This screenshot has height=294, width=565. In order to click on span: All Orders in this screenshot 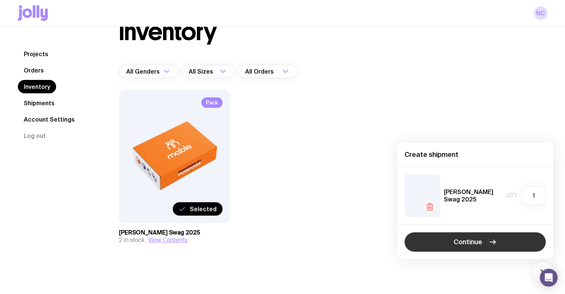, I will do `click(260, 71)`.